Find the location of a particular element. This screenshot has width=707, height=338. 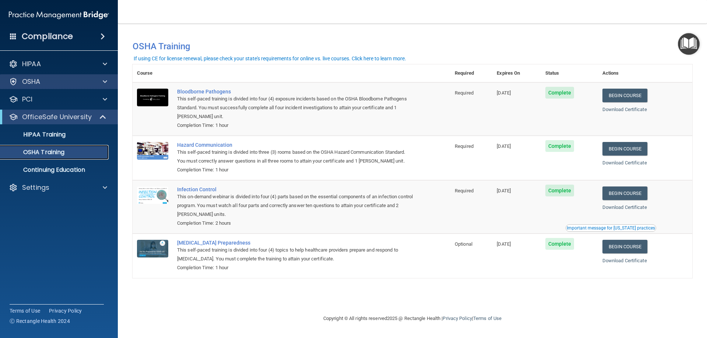

p: OSHA Training is located at coordinates (35, 152).